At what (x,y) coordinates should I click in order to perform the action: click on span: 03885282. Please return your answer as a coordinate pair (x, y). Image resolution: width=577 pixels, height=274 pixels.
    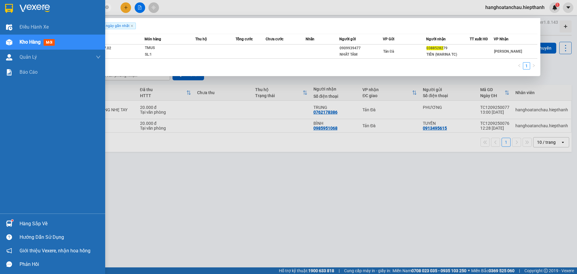
    Looking at the image, I should click on (435, 48).